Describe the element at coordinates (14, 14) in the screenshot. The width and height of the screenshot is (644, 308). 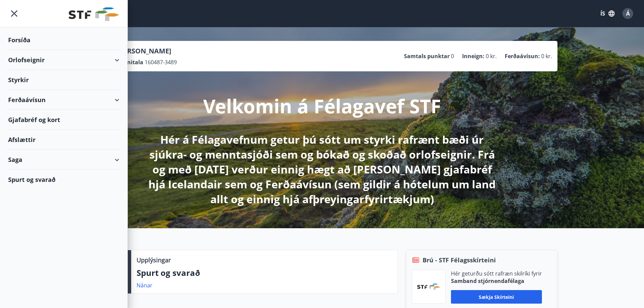
I see `button: menu` at that location.